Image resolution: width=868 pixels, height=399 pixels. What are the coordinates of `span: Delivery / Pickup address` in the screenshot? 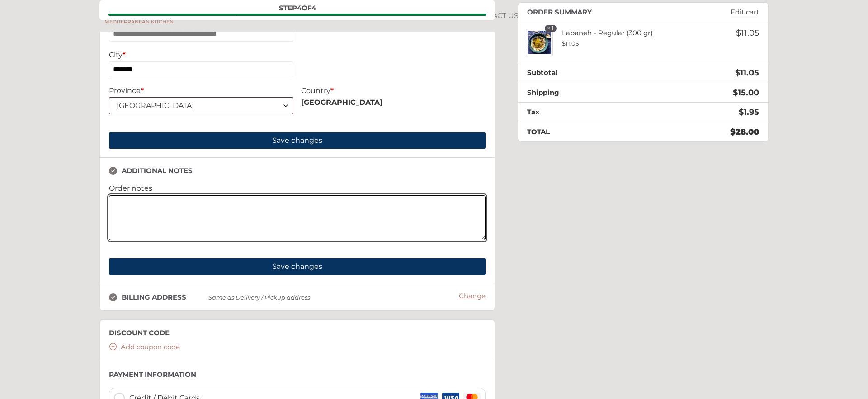 It's located at (250, 15).